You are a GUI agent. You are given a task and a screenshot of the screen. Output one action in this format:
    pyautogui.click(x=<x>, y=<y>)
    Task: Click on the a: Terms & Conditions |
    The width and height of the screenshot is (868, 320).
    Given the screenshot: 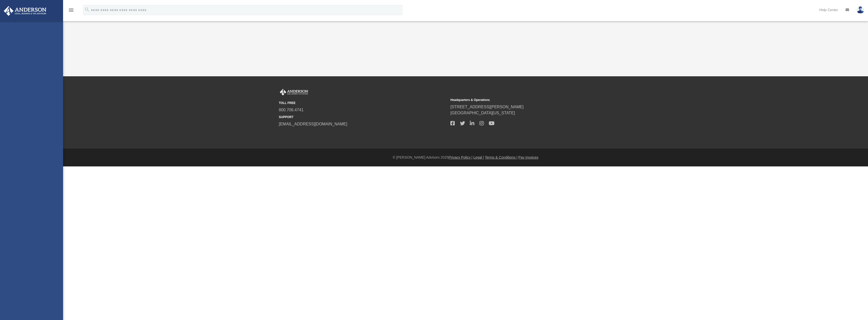 What is the action you would take?
    pyautogui.click(x=501, y=158)
    